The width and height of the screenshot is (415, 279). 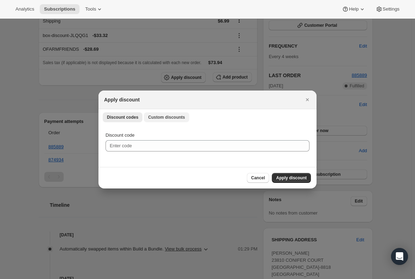 What do you see at coordinates (258, 178) in the screenshot?
I see `button: Cancel` at bounding box center [258, 178].